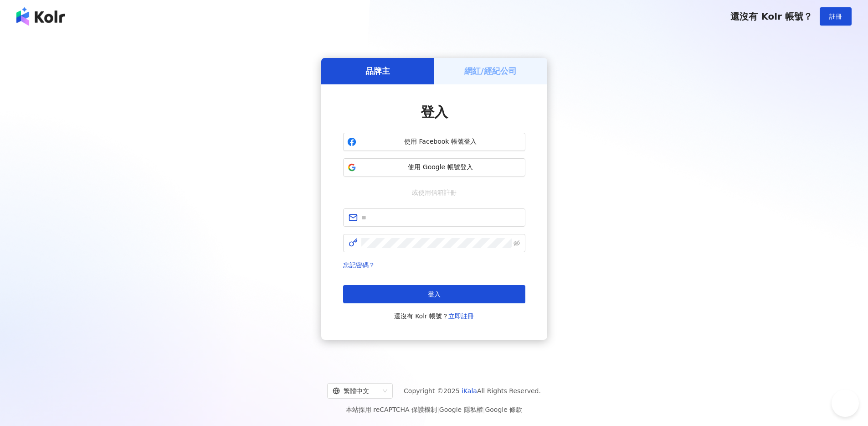 Image resolution: width=868 pixels, height=426 pixels. Describe the element at coordinates (434, 294) in the screenshot. I see `button: 登入` at that location.